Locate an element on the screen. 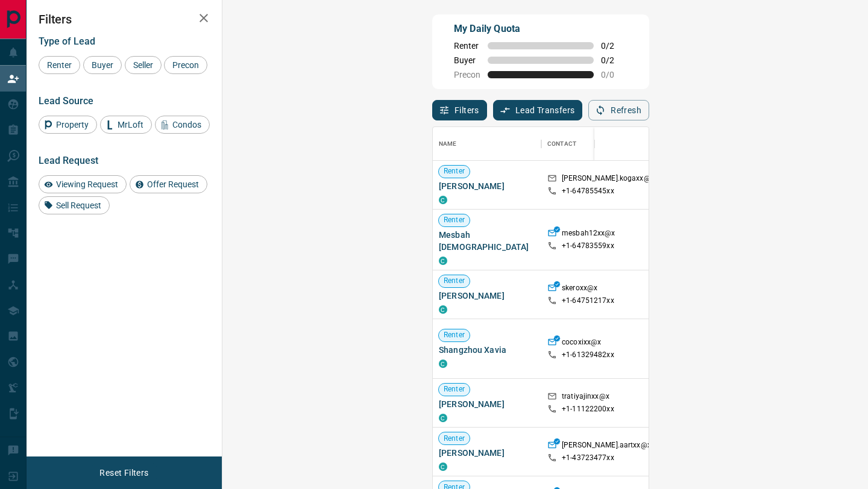 The image size is (868, 489). span: 0 / 0 is located at coordinates (614, 74).